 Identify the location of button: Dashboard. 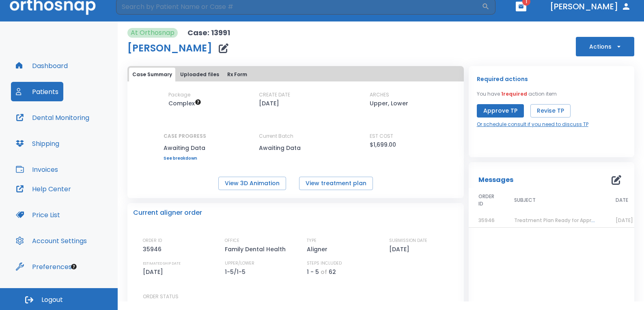
(42, 66).